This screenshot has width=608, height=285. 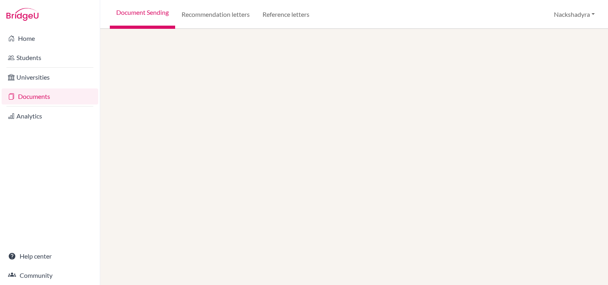 What do you see at coordinates (50, 77) in the screenshot?
I see `a: Universities` at bounding box center [50, 77].